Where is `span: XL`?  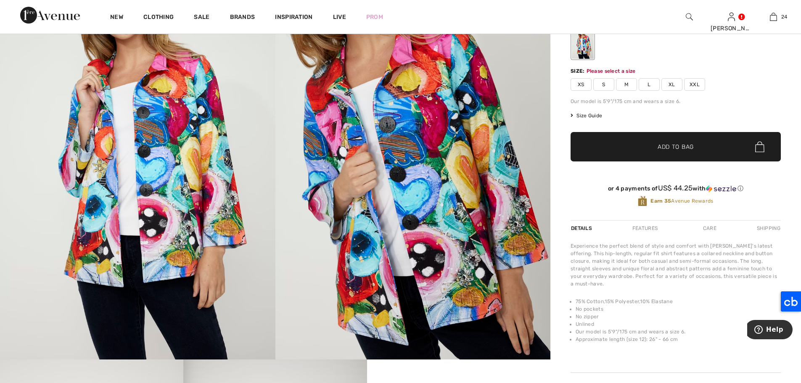 span: XL is located at coordinates (672, 84).